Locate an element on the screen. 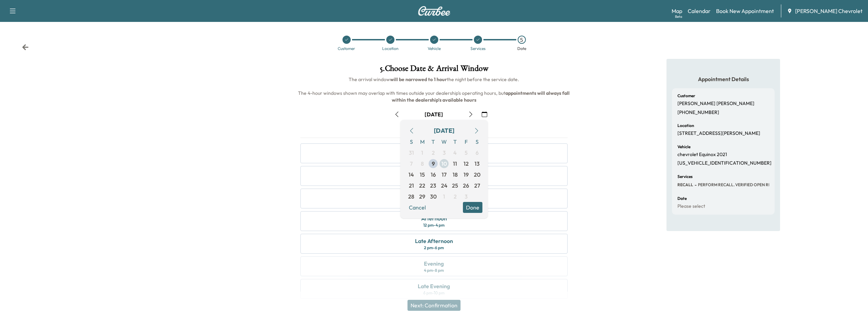  span: 12 is located at coordinates (466, 164).